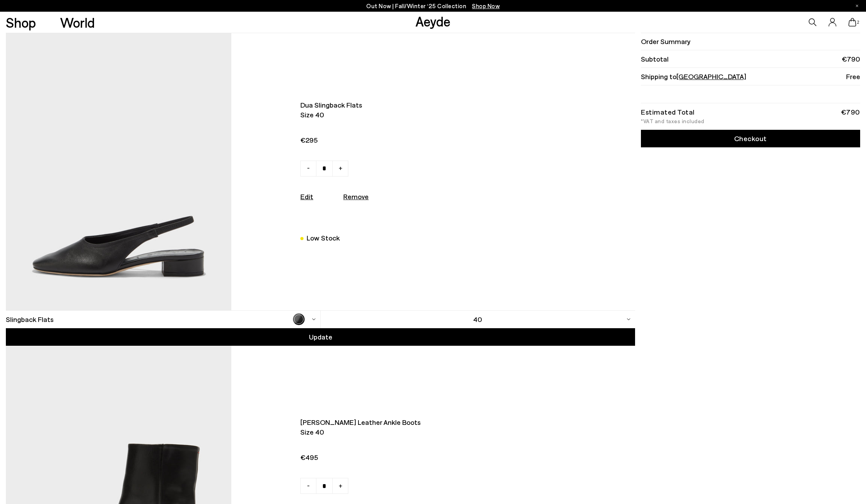 The width and height of the screenshot is (866, 504). Describe the element at coordinates (668, 112) in the screenshot. I see `div: Estimated Total` at that location.